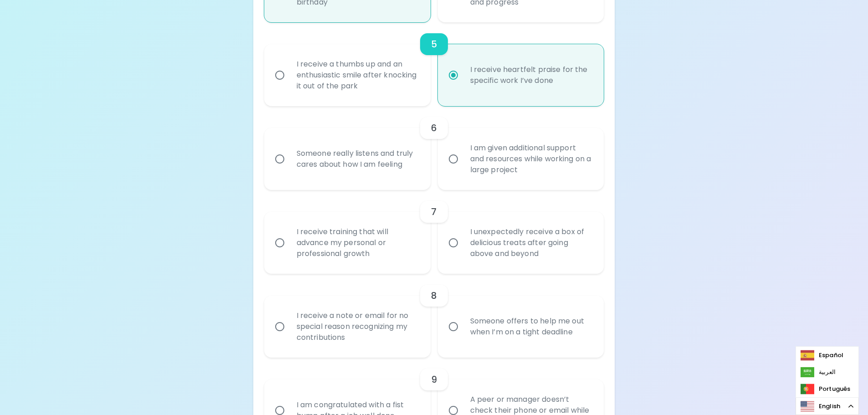 This screenshot has height=415, width=868. I want to click on h6: 6, so click(434, 128).